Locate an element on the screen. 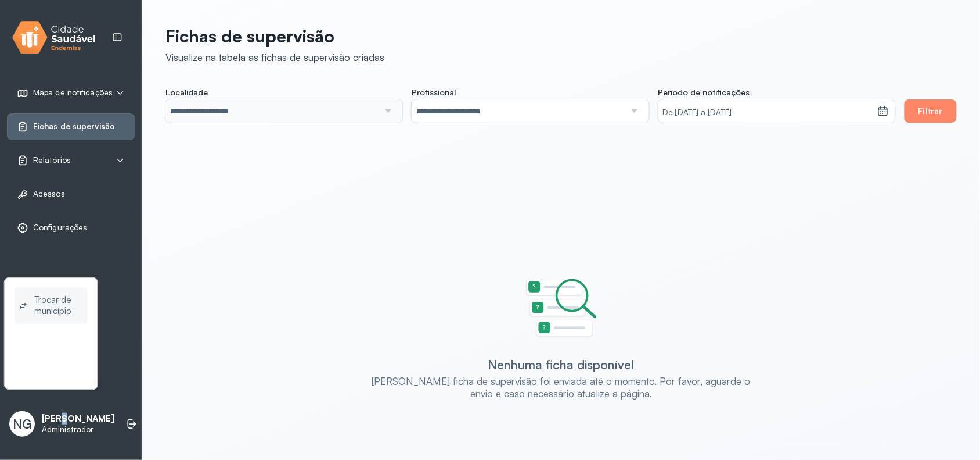  a: Configurações is located at coordinates (71, 228).